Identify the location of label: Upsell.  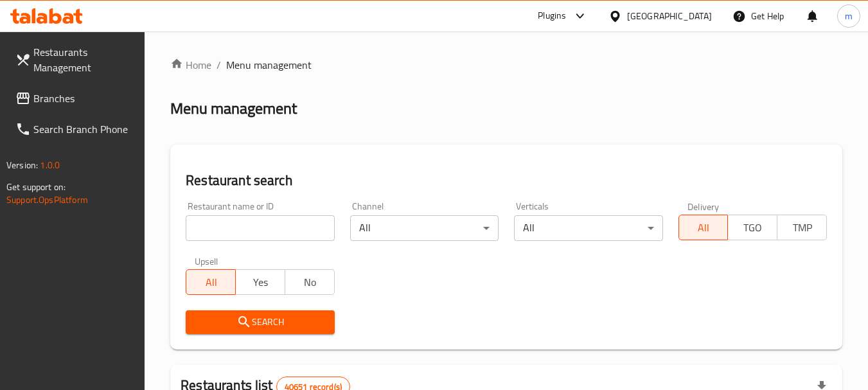
(207, 261).